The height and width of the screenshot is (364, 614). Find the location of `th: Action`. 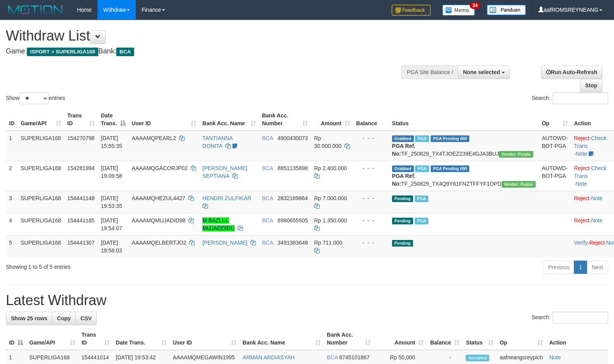

th: Action is located at coordinates (577, 338).